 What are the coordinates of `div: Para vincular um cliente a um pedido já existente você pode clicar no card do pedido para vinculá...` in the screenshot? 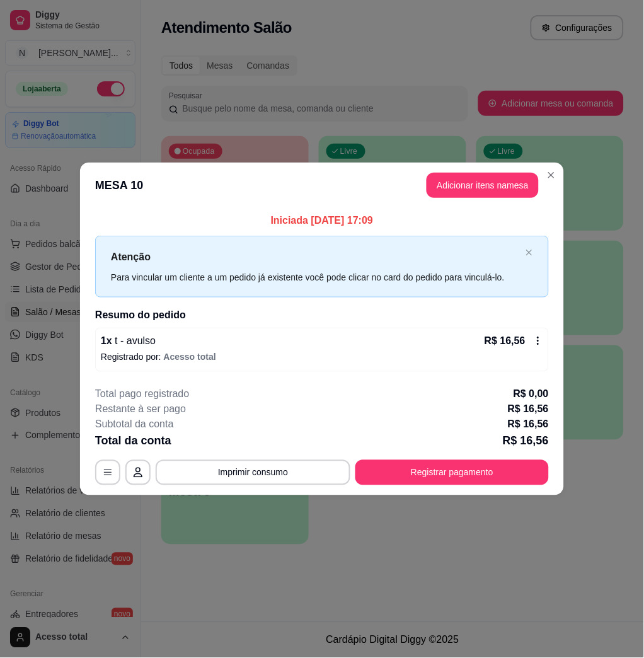 It's located at (316, 277).